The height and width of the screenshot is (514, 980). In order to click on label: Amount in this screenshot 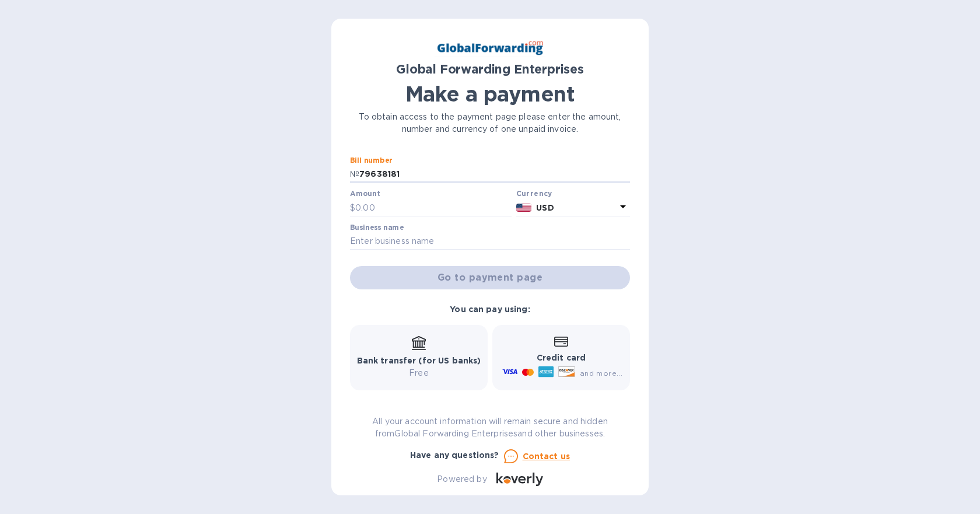, I will do `click(364, 194)`.